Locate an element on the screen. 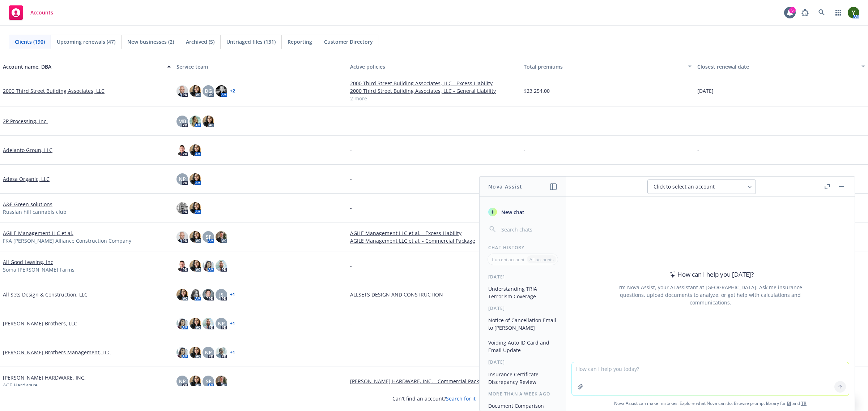  a: Adelanto Group, LLC is located at coordinates (28, 150).